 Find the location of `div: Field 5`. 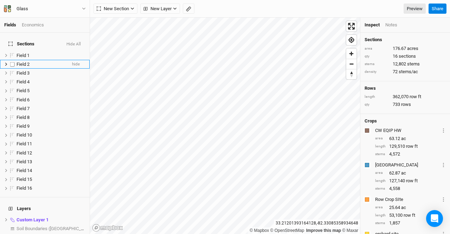

div: Field 5 is located at coordinates (51, 91).